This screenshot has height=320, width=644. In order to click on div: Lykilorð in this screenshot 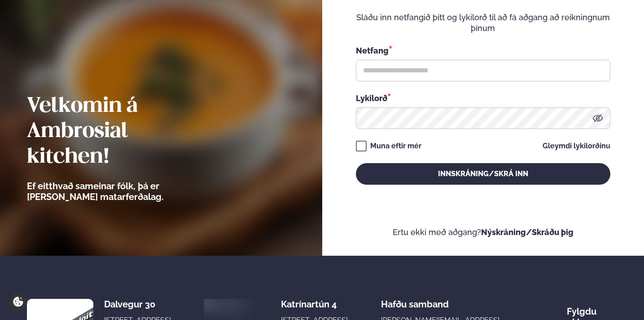, I will do `click(483, 98)`.